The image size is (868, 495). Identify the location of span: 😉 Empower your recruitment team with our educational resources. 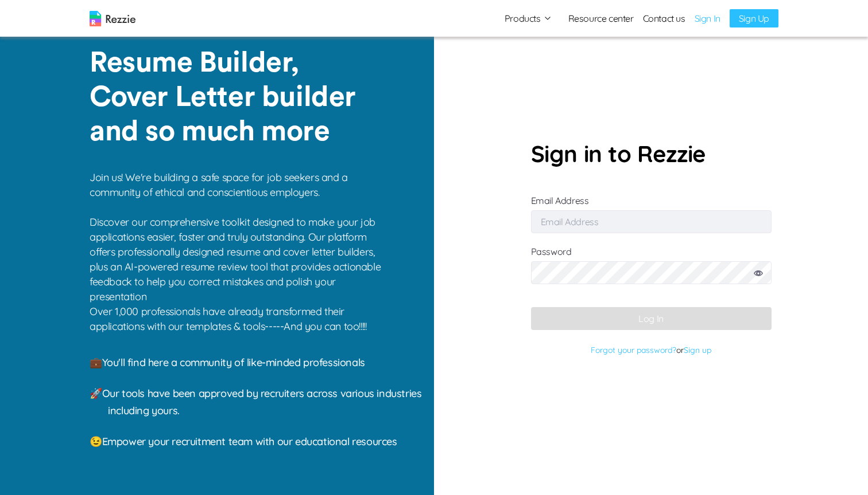
(243, 441).